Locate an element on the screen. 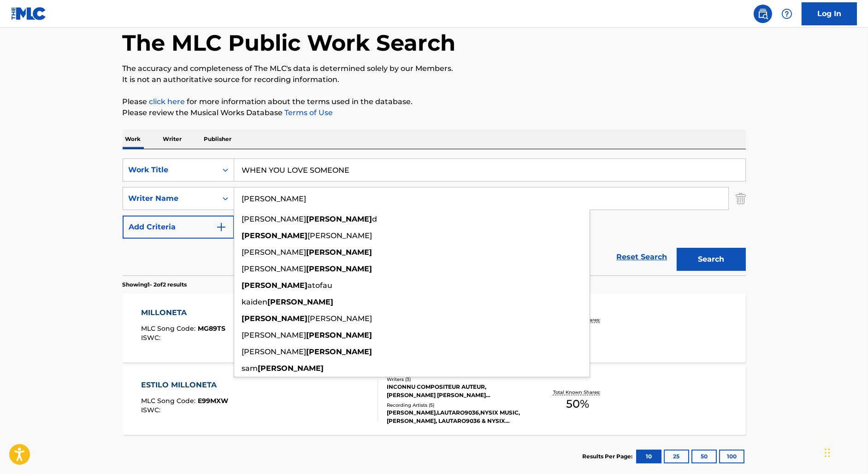 The image size is (868, 474). a: Reset Search is located at coordinates (642, 257).